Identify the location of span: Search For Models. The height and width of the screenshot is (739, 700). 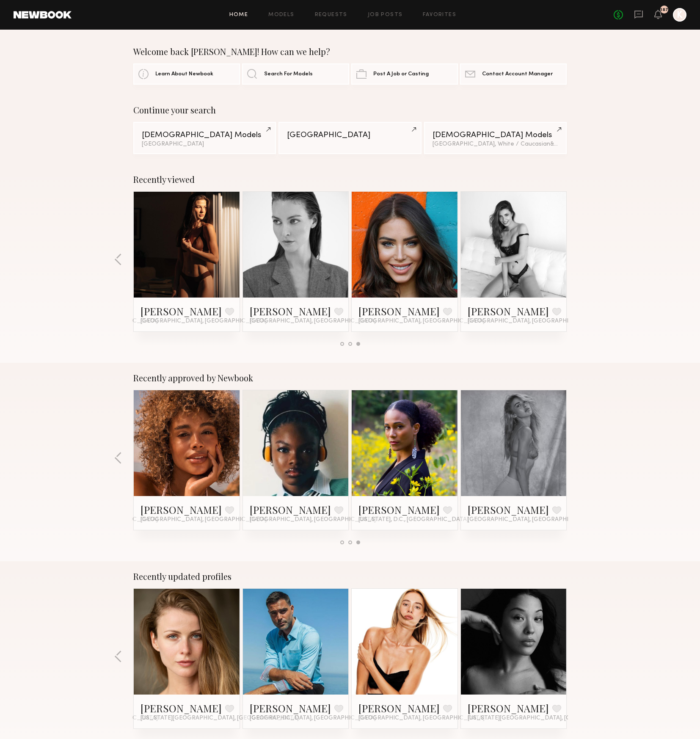
(288, 74).